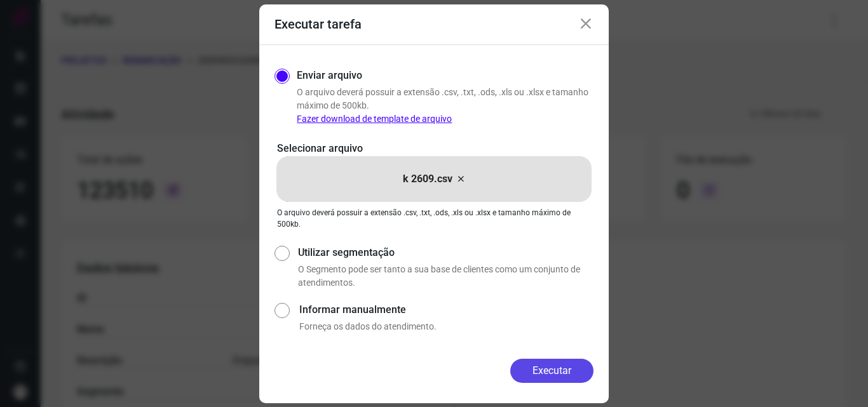  I want to click on label: Utilizar segmentação, so click(446, 253).